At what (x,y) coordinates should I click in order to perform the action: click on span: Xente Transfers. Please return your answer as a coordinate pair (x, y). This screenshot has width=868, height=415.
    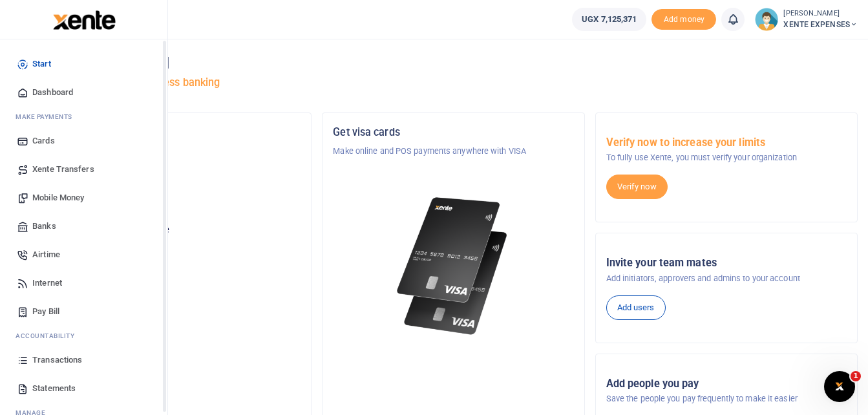
    Looking at the image, I should click on (64, 169).